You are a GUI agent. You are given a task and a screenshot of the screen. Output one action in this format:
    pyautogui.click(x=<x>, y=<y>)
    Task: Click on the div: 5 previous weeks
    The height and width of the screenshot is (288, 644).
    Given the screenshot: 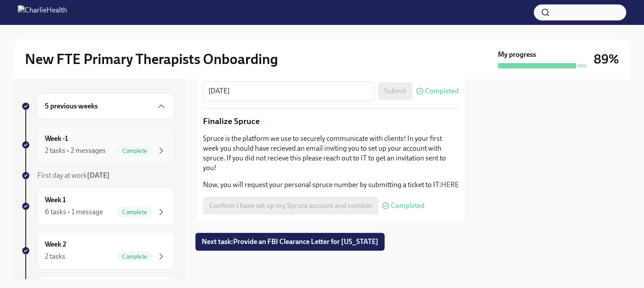 What is the action you would take?
    pyautogui.click(x=106, y=106)
    